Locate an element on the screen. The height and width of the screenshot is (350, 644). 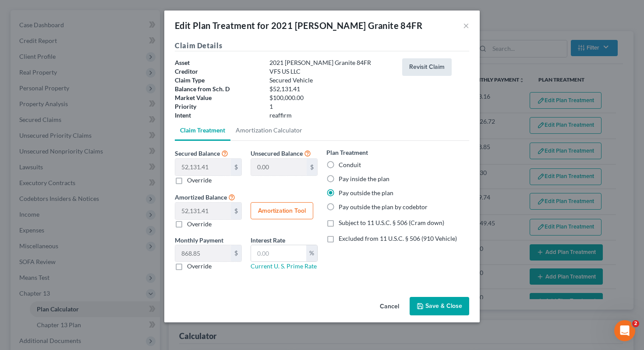
div: $100,000.00 is located at coordinates (331, 98).